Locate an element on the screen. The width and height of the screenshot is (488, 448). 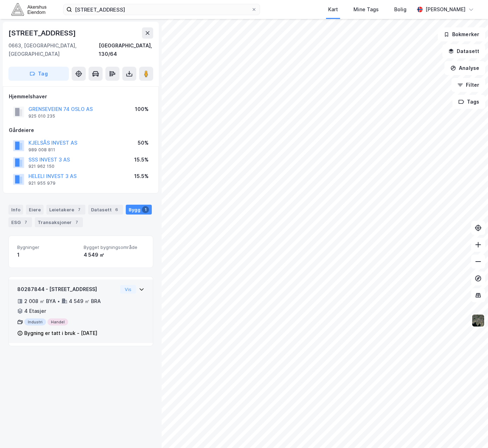
div: Gårdeiere is located at coordinates (81, 130).